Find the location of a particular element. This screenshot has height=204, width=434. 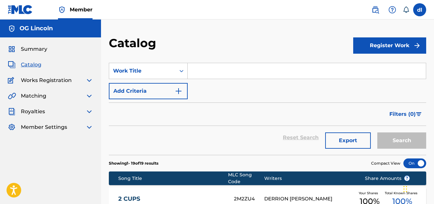

p: Showing 1 - 19 of 19 results is located at coordinates (133, 163).